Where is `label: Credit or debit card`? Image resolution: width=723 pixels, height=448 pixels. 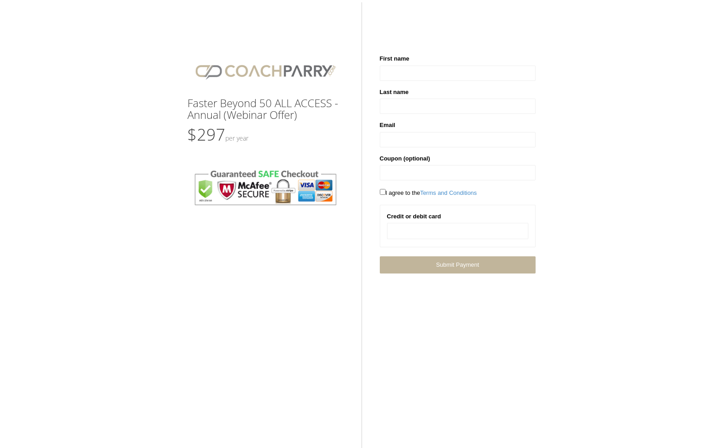 label: Credit or debit card is located at coordinates (414, 216).